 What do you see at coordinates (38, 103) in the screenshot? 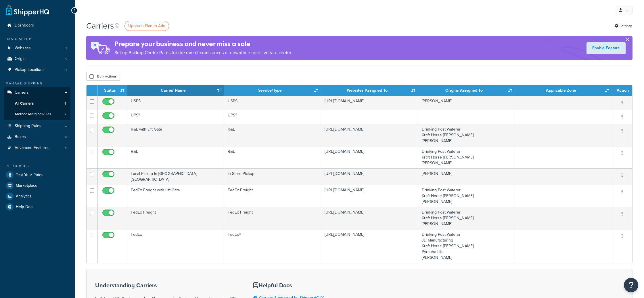
I see `li: All Carriers` at bounding box center [38, 103].